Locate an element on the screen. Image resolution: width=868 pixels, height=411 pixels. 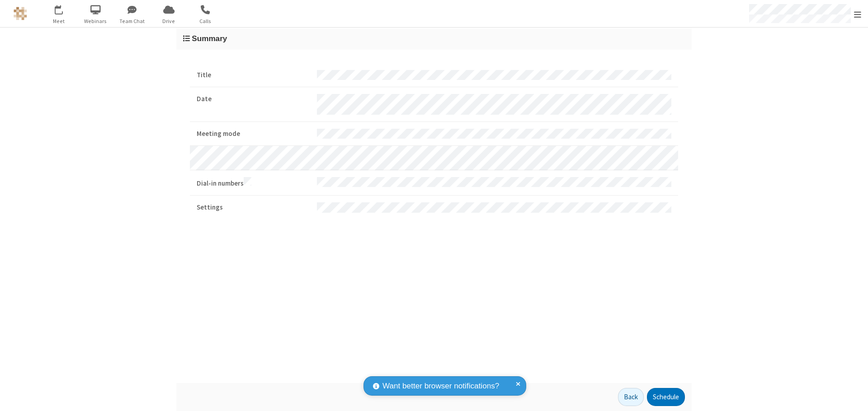
span: Meet is located at coordinates (58, 21).